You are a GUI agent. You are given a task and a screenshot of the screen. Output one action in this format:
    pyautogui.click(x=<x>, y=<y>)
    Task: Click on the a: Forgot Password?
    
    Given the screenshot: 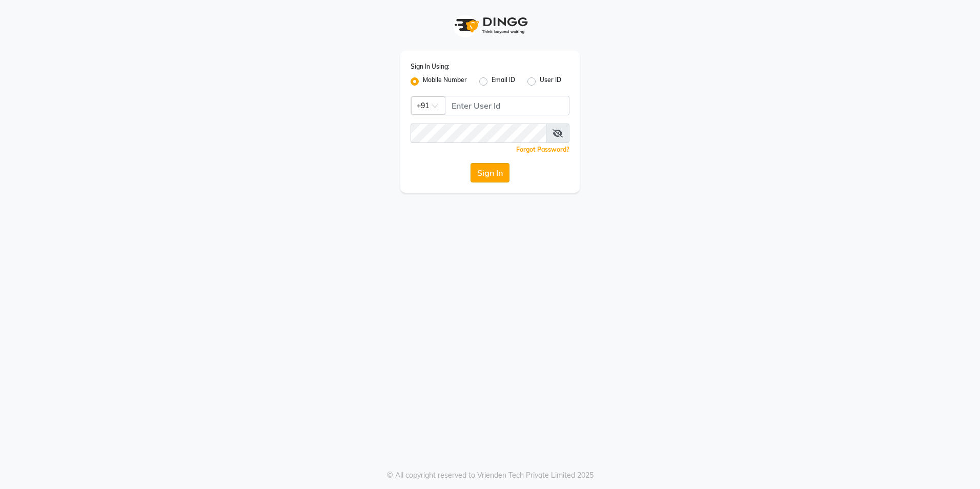 What is the action you would take?
    pyautogui.click(x=543, y=149)
    